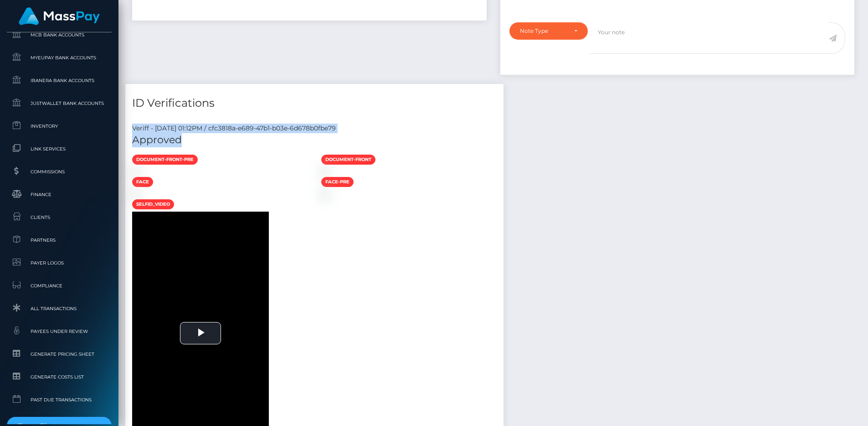 The height and width of the screenshot is (426, 868). What do you see at coordinates (136, 172) in the screenshot?
I see `img: 1bb2e627-1ad8-420d-a205-c1c9e92b7f81` at bounding box center [136, 172].